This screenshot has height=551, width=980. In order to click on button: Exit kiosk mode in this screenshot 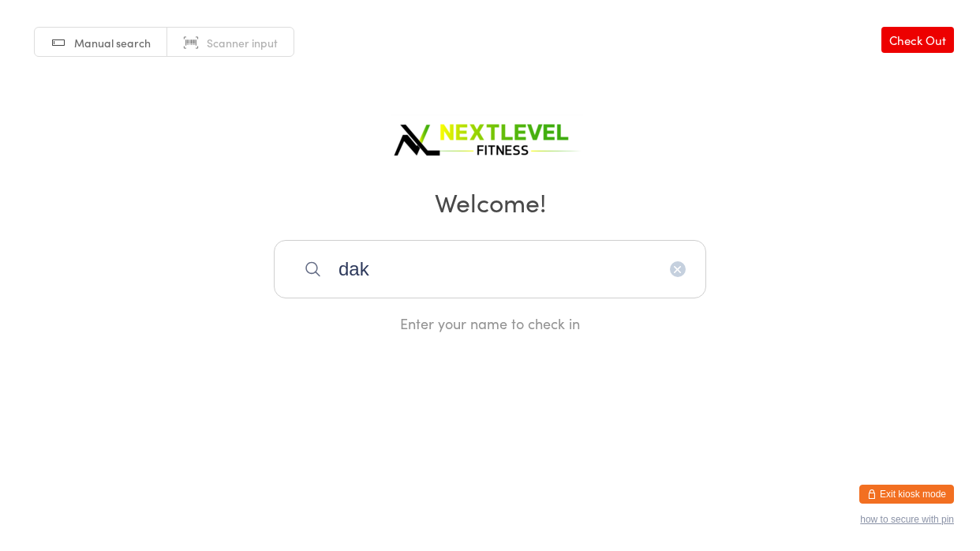, I will do `click(907, 494)`.